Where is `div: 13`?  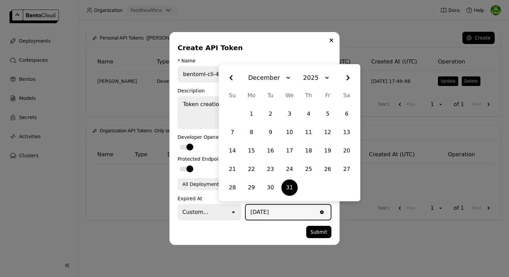
div: 13 is located at coordinates (347, 132).